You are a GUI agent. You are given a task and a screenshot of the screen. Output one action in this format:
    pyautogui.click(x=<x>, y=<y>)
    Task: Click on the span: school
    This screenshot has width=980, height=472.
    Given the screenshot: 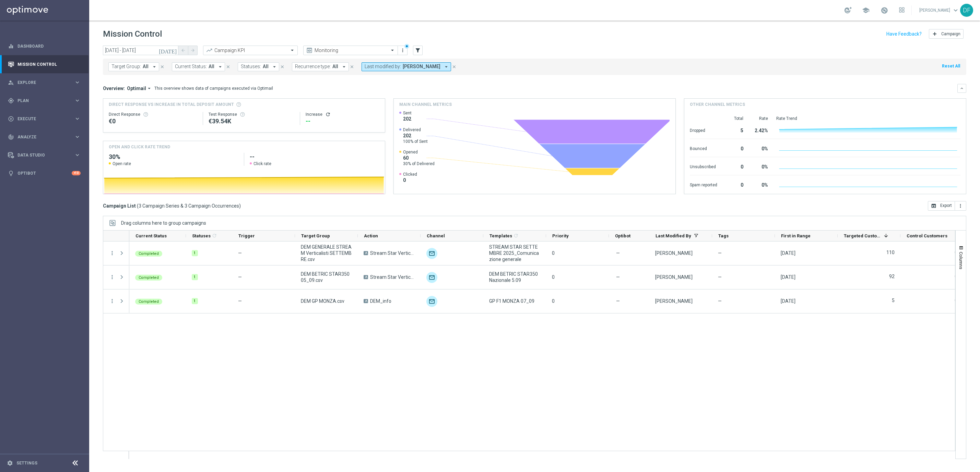 What is the action you would take?
    pyautogui.click(x=866, y=10)
    